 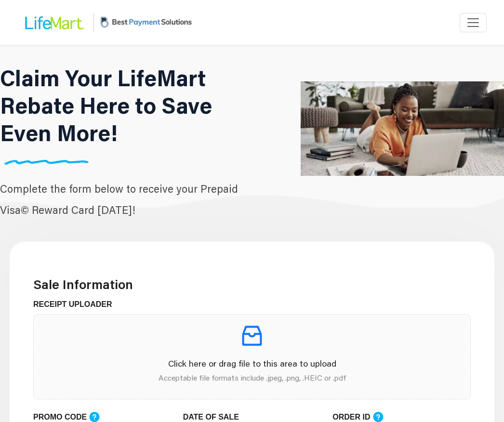 I want to click on img: BPS Logo, so click(x=146, y=22).